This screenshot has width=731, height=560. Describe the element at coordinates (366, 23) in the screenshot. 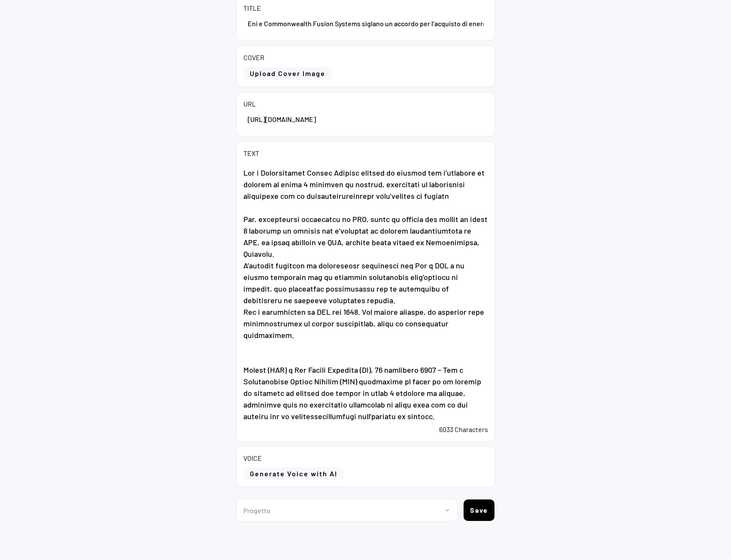

I see `input: Ex. "My great content"` at that location.